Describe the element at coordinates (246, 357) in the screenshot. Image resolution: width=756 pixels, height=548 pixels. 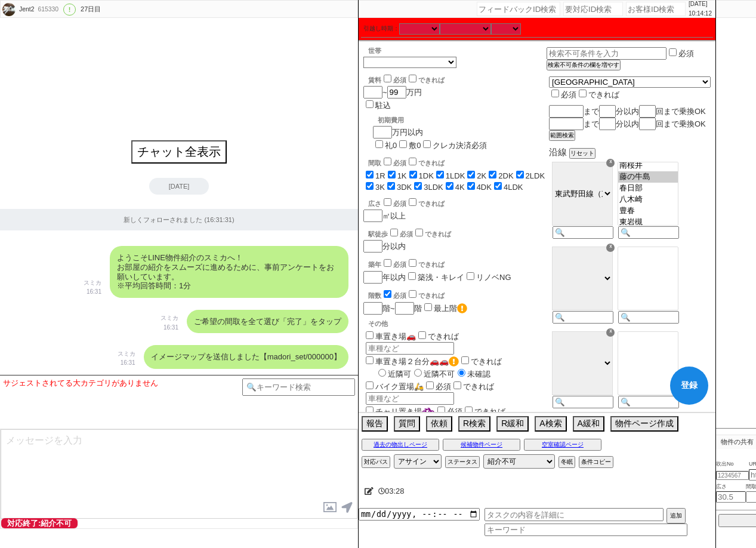
I see `div: イメージマップを送信しました【madori_set/000000】` at that location.